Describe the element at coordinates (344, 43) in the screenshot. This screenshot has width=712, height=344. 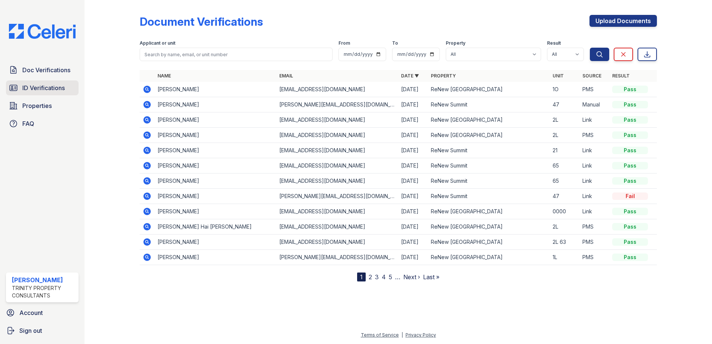
I see `label: From` at that location.